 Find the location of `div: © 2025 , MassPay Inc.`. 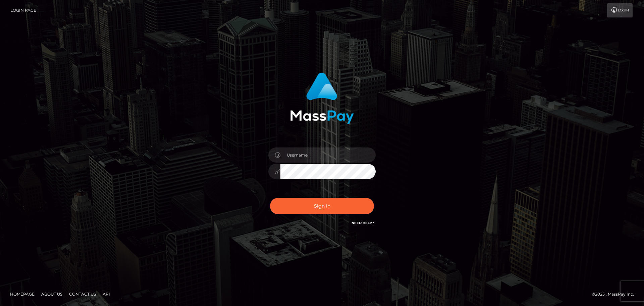

div: © 2025 , MassPay Inc. is located at coordinates (615, 294).